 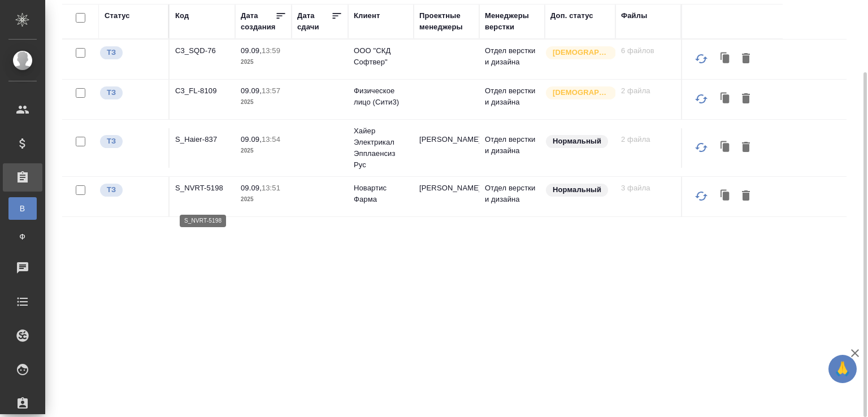 What do you see at coordinates (648, 188) in the screenshot?
I see `p: 3 файла` at bounding box center [648, 188].